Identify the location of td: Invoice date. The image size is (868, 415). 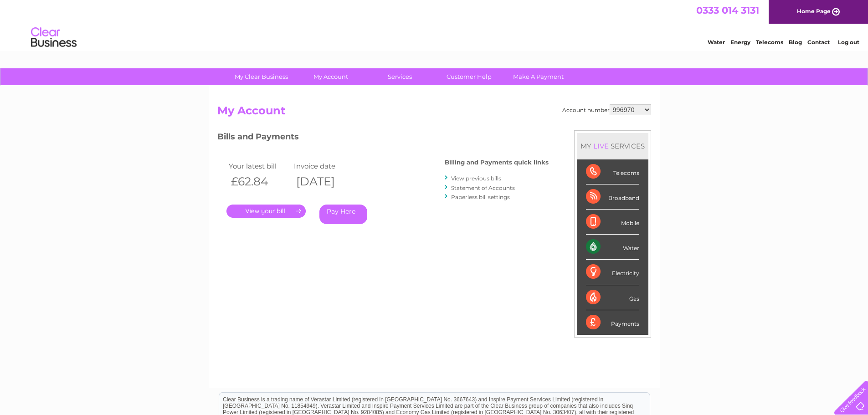
(324, 166).